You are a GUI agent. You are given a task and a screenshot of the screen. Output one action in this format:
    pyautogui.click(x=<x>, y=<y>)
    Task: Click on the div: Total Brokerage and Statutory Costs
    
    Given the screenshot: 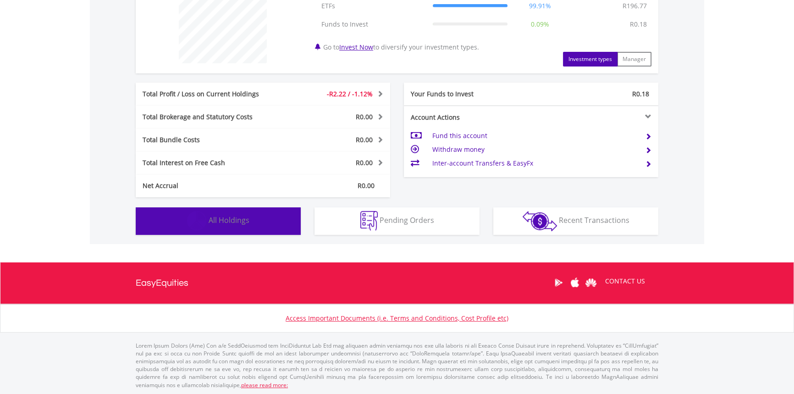 What is the action you would take?
    pyautogui.click(x=210, y=117)
    